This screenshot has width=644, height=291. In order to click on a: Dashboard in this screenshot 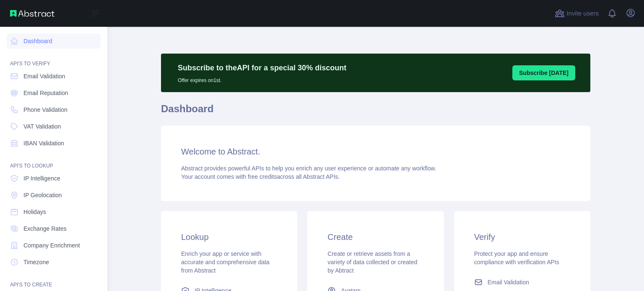, I will do `click(53, 41)`.